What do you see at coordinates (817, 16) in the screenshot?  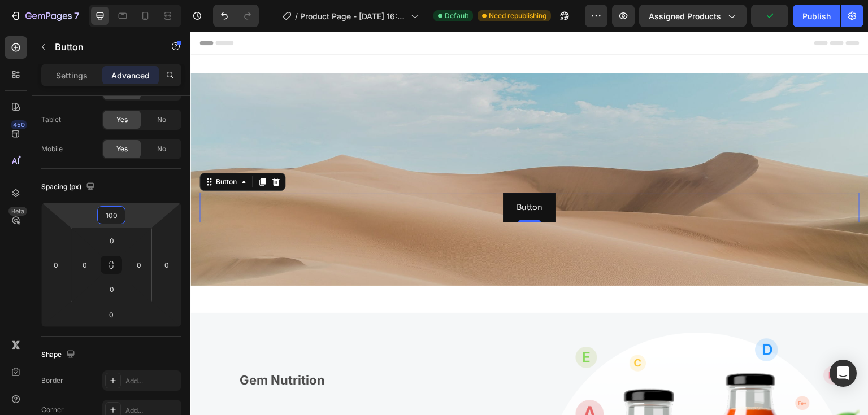 I see `div: Publish` at bounding box center [817, 16].